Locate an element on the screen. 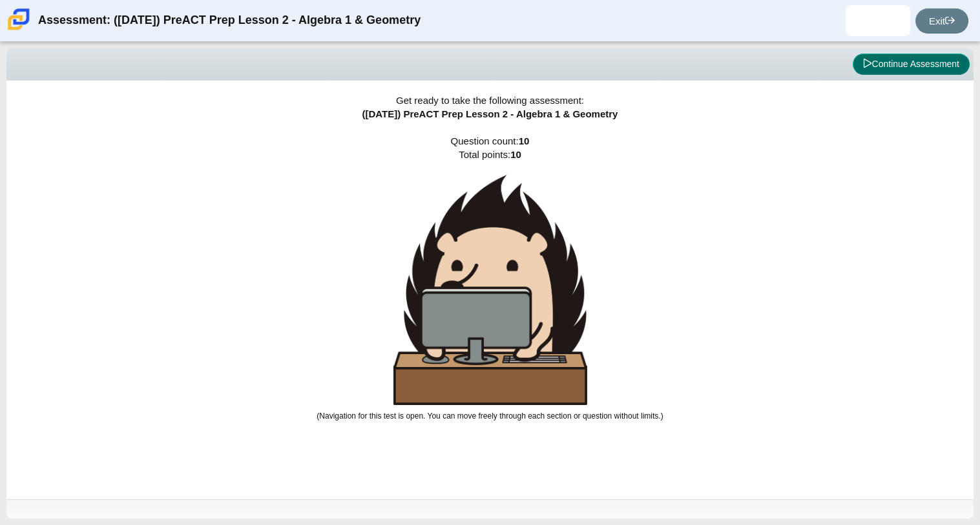 Image resolution: width=980 pixels, height=525 pixels. img: sandraailen.lopezh.uq7kTW is located at coordinates (878, 21).